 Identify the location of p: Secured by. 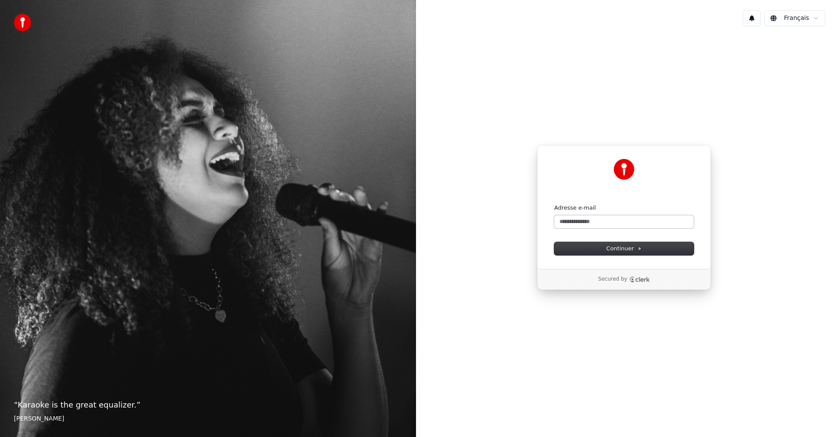
(612, 279).